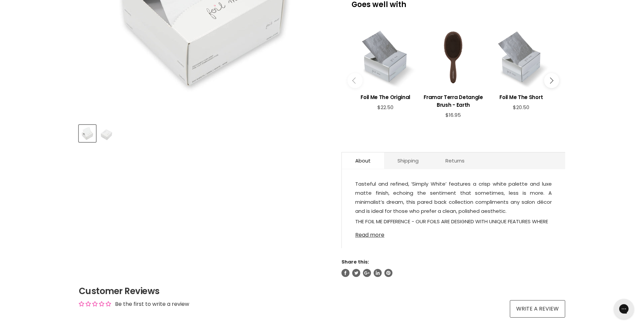 The height and width of the screenshot is (328, 644). Describe the element at coordinates (95, 304) in the screenshot. I see `div: Average rating is 0.00 stars` at that location.